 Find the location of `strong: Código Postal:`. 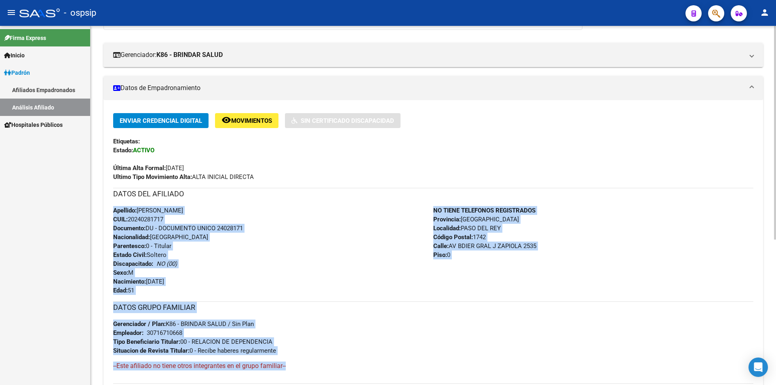

strong: Código Postal: is located at coordinates (453, 237).